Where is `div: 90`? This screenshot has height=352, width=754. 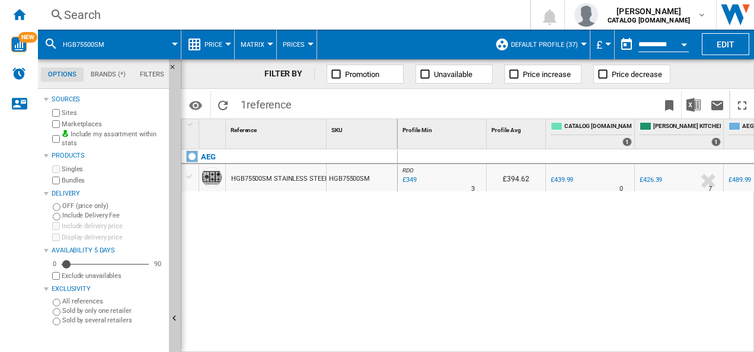
div: 90 is located at coordinates (158, 264).